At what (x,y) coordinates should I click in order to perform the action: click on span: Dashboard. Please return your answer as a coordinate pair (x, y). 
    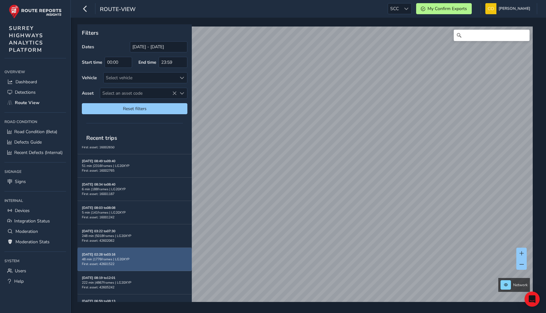
    Looking at the image, I should click on (26, 82).